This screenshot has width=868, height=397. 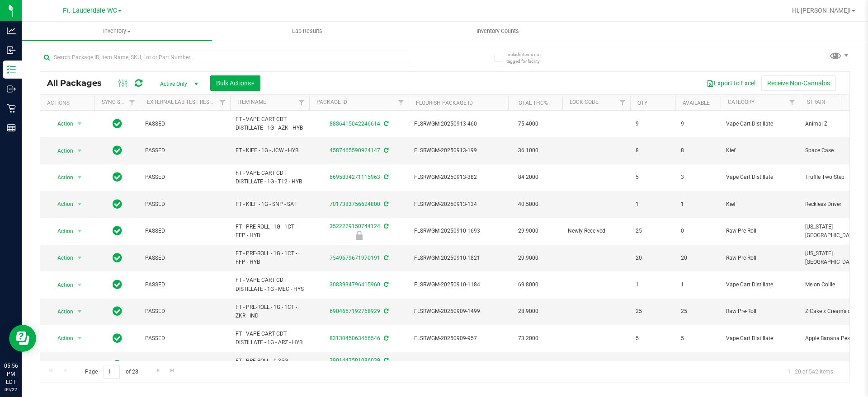 What do you see at coordinates (158, 371) in the screenshot?
I see `a: Go to the next page` at bounding box center [158, 371].